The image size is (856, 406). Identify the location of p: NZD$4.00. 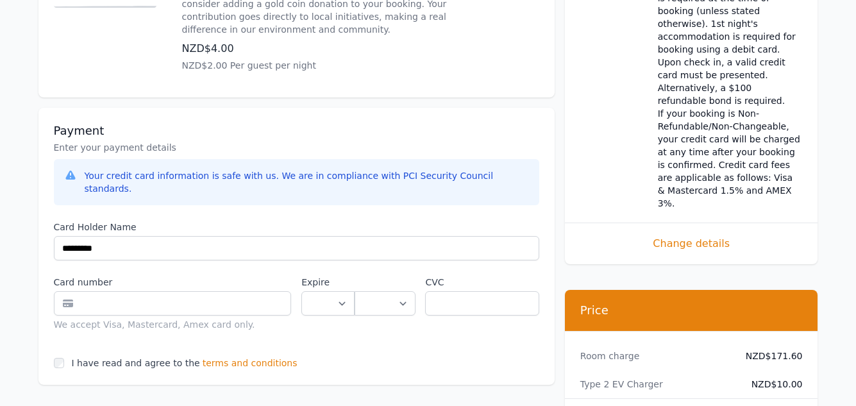
(320, 49).